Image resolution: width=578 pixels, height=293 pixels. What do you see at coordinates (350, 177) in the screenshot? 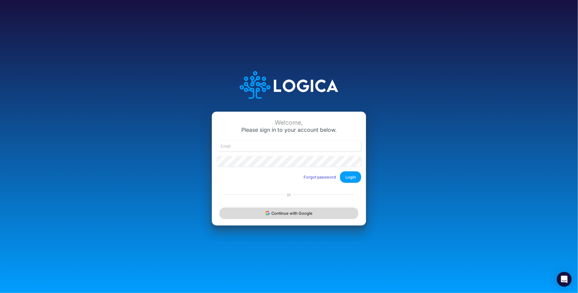
I see `button: Login` at bounding box center [350, 177].